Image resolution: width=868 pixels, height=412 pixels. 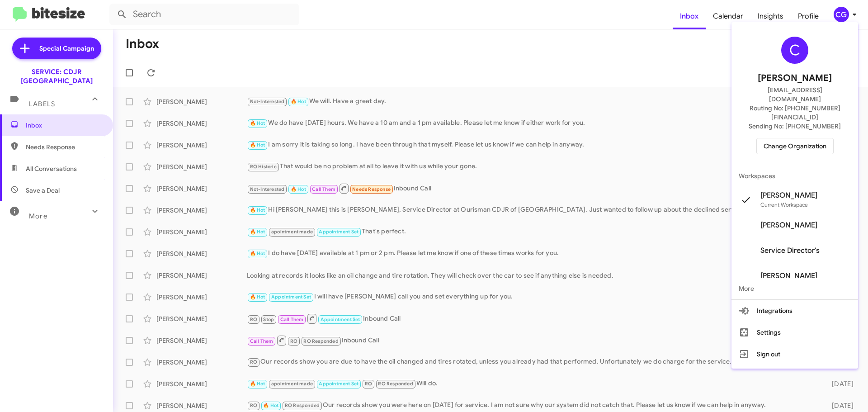 What do you see at coordinates (794, 354) in the screenshot?
I see `button: Sign out` at bounding box center [794, 354].